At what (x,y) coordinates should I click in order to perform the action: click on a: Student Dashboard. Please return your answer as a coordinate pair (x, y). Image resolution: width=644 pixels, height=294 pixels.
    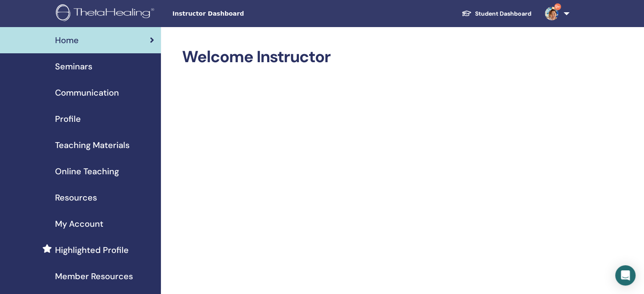
    Looking at the image, I should click on (496, 14).